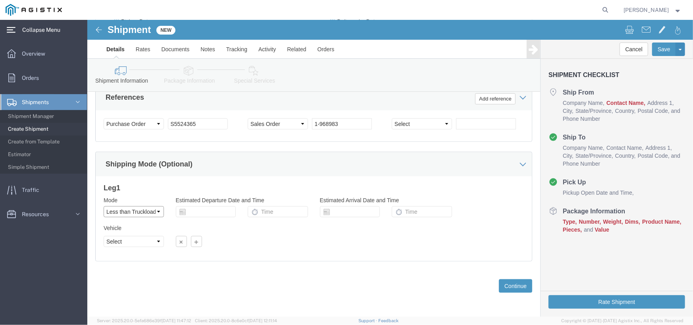  I want to click on span: Create Shipment, so click(44, 129).